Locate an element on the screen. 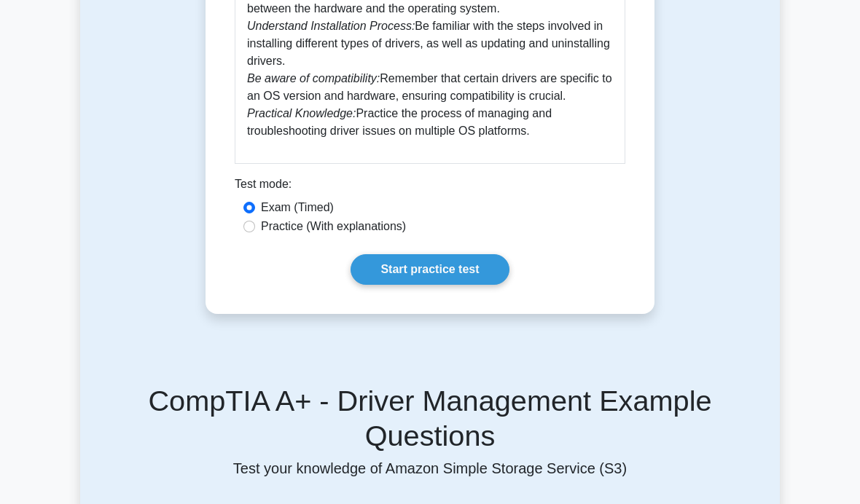  label: Exam (Timed) is located at coordinates (297, 207).